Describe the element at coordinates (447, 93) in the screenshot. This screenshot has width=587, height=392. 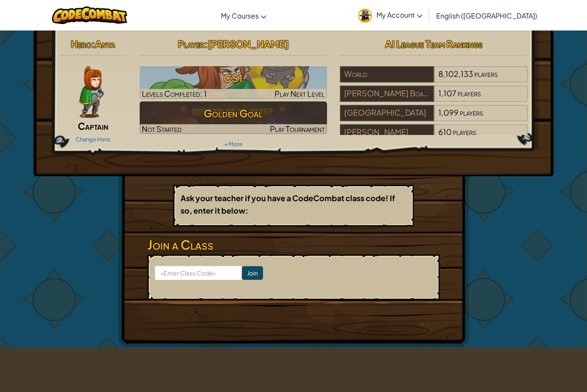
I see `span: 1,107` at that location.